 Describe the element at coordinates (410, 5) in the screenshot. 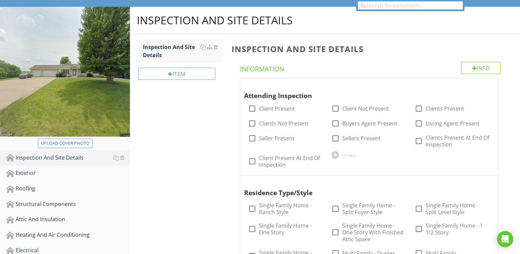

I see `input: search for comments` at that location.